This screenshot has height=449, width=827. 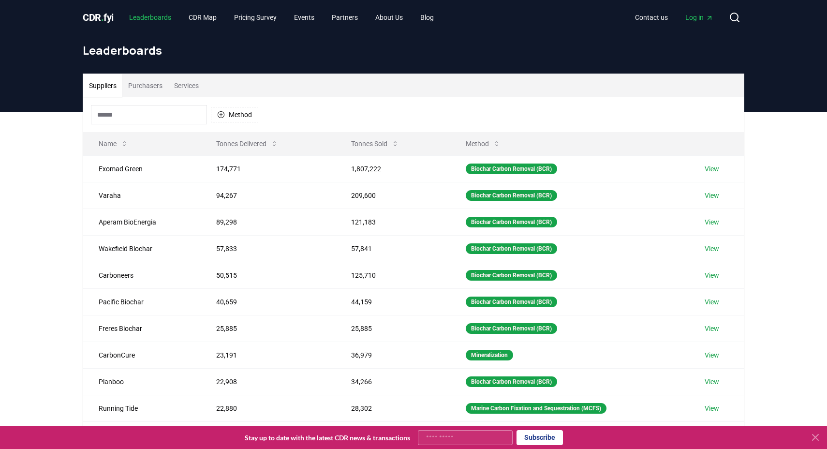 I want to click on a: Contact us, so click(x=651, y=17).